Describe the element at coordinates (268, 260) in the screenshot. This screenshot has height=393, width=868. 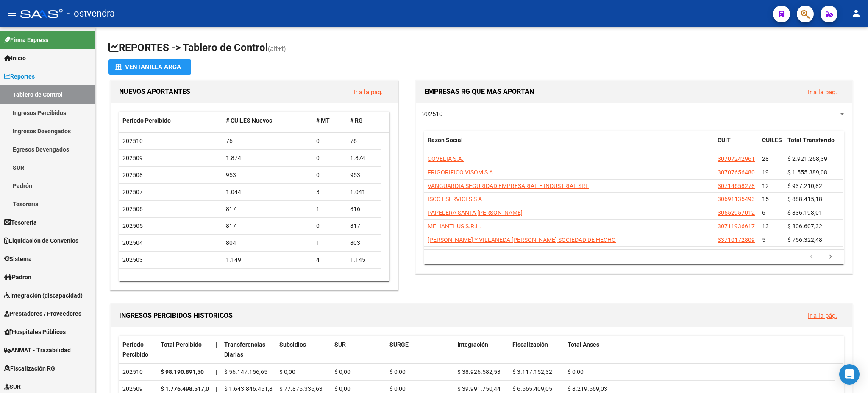
I see `div: 1.149` at that location.